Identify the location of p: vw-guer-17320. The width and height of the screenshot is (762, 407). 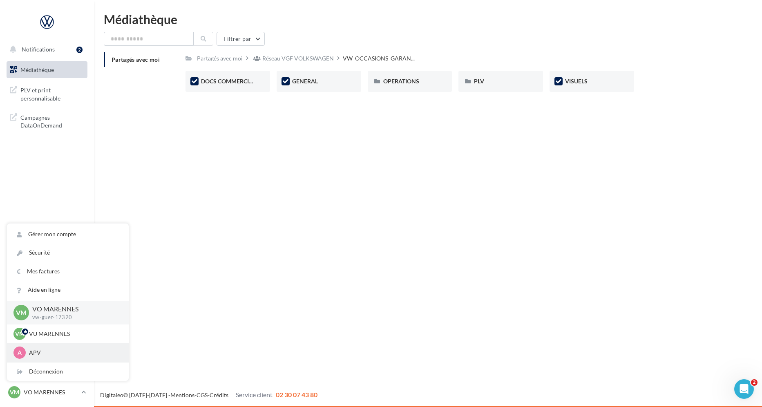
(74, 317).